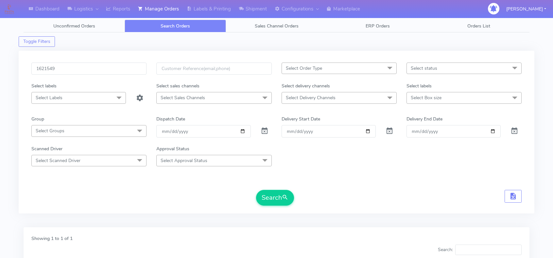 This screenshot has height=258, width=553. Describe the element at coordinates (277, 26) in the screenshot. I see `span: Sales Channel Orders` at that location.